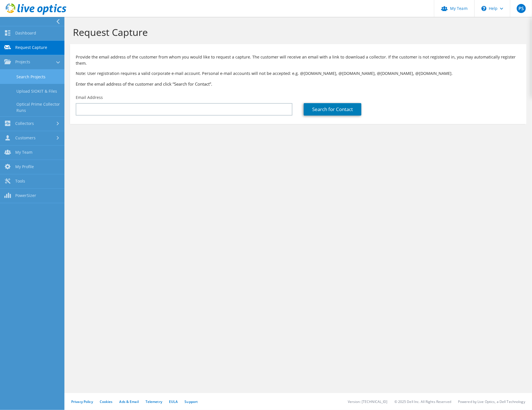 Image resolution: width=532 pixels, height=410 pixels. Describe the element at coordinates (90, 98) in the screenshot. I see `label: Email Address` at that location.